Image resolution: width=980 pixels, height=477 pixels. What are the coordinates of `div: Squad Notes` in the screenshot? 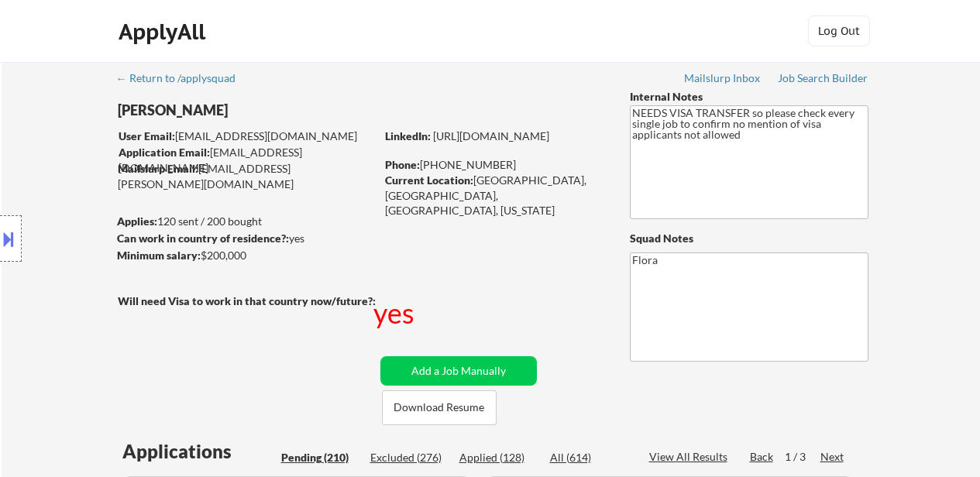 It's located at (750, 238).